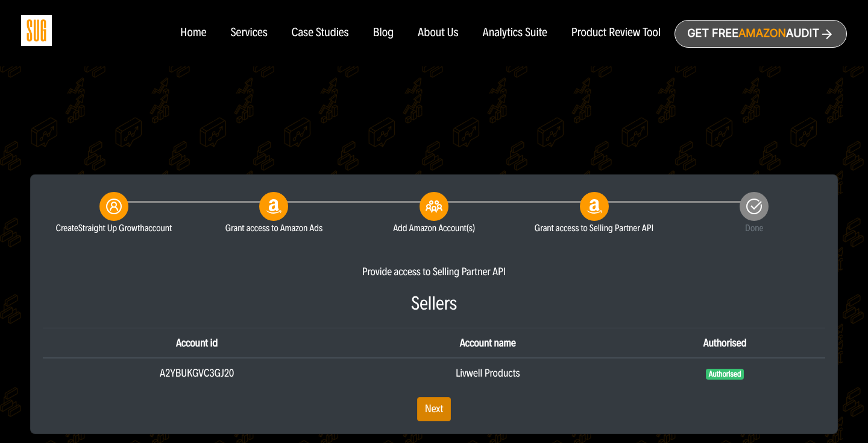 The width and height of the screenshot is (868, 443). I want to click on div: Services, so click(249, 33).